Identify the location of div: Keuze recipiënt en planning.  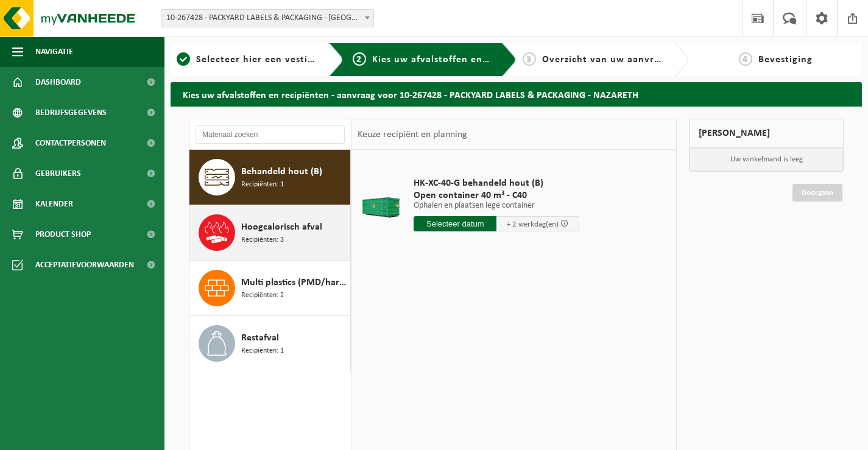
(412, 135).